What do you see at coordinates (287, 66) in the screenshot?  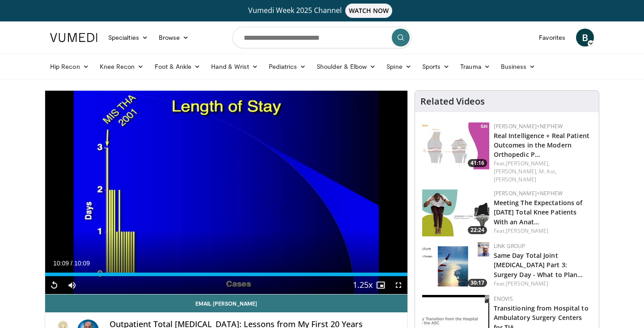 I see `a: Pediatrics` at bounding box center [287, 66].